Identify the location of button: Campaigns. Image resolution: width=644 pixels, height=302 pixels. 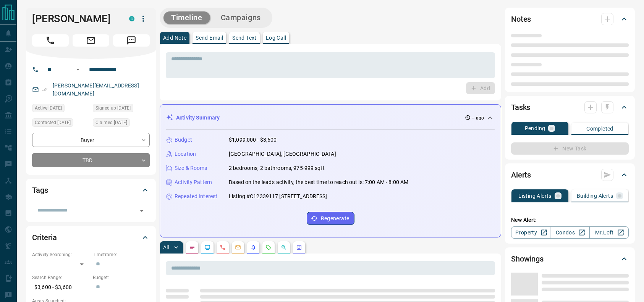
(241, 18).